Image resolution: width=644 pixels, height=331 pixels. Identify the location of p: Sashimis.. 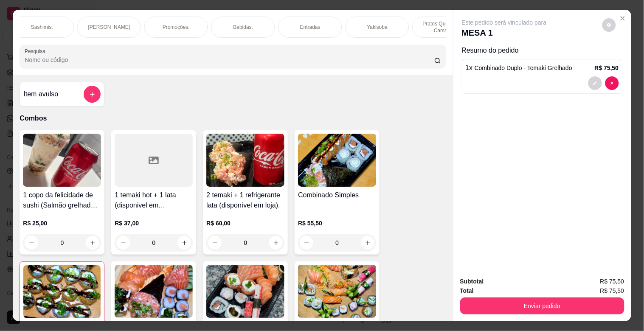
(42, 27).